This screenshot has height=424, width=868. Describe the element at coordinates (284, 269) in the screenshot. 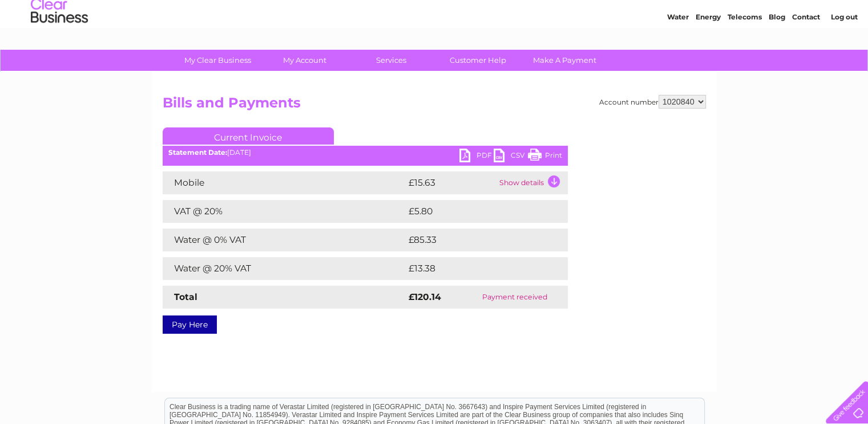

I see `td: Water @ 20% VAT` at that location.